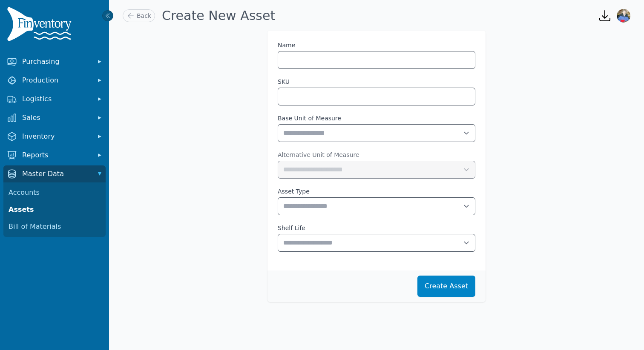 This screenshot has width=644, height=350. Describe the element at coordinates (56, 174) in the screenshot. I see `span: Master Data` at that location.